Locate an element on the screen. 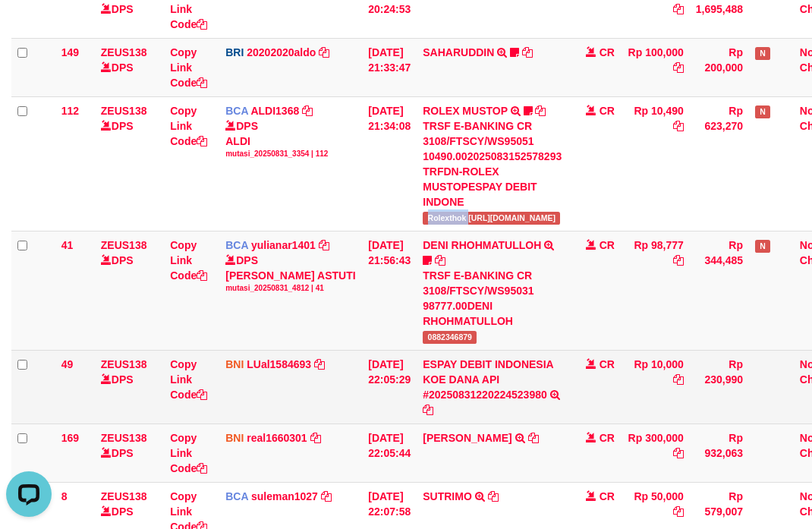 This screenshot has height=529, width=812. td: Rp 344,485 is located at coordinates (719, 290).